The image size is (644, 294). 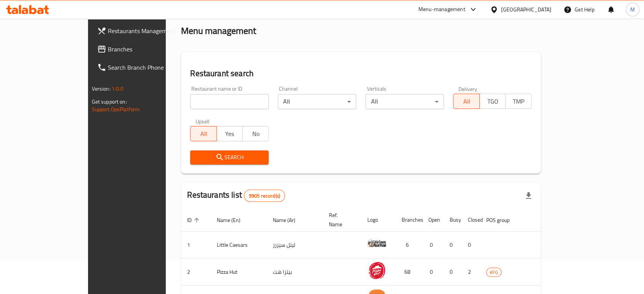 What do you see at coordinates (229, 134) in the screenshot?
I see `button: Yes` at bounding box center [229, 134].